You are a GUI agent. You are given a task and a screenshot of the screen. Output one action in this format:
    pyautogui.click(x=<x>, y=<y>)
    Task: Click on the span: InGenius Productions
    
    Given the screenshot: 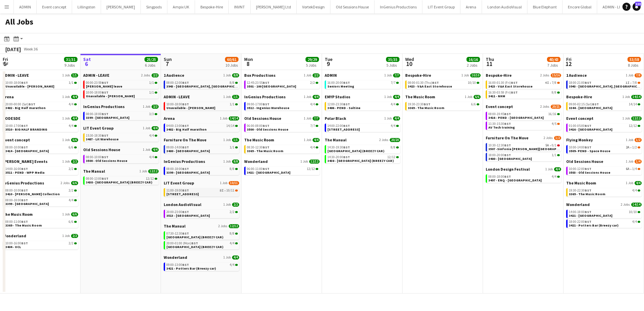 What is the action you would take?
    pyautogui.click(x=104, y=106)
    